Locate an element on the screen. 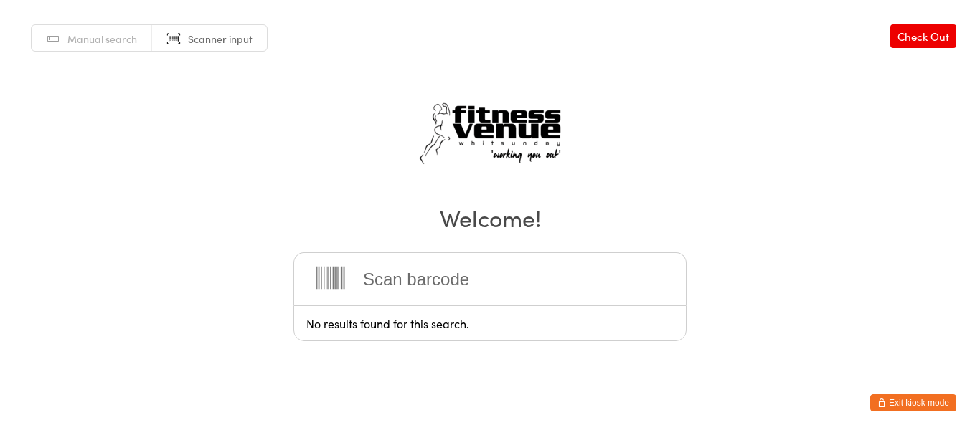  h2: Welcome! is located at coordinates (490, 217).